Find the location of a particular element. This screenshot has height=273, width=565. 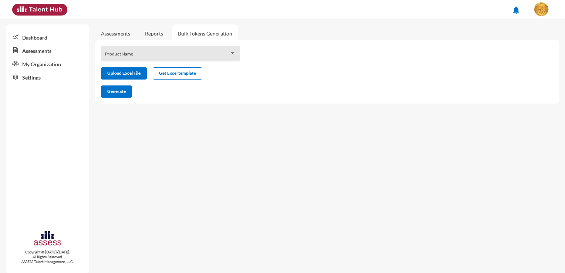

a: Dashboard is located at coordinates (47, 37).